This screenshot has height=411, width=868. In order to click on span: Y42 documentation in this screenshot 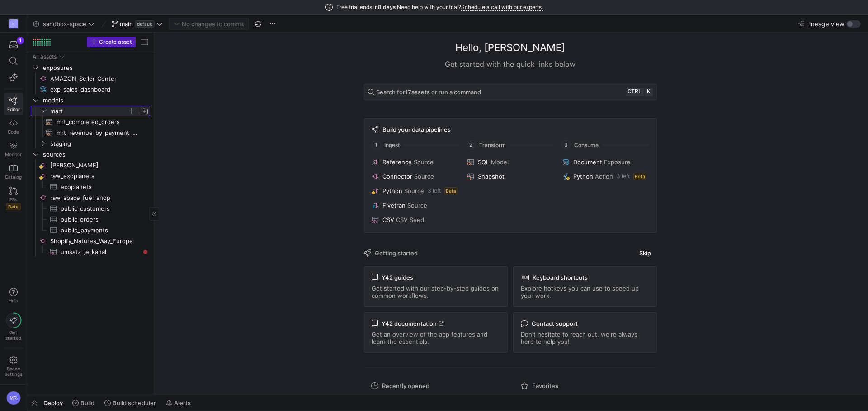, I will do `click(412, 324)`.